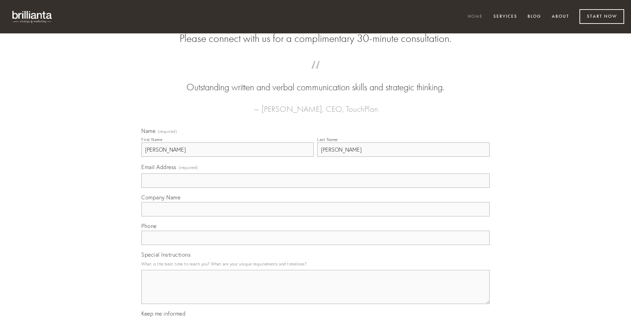 The width and height of the screenshot is (631, 320). What do you see at coordinates (159, 167) in the screenshot?
I see `span: Email Address` at bounding box center [159, 167].